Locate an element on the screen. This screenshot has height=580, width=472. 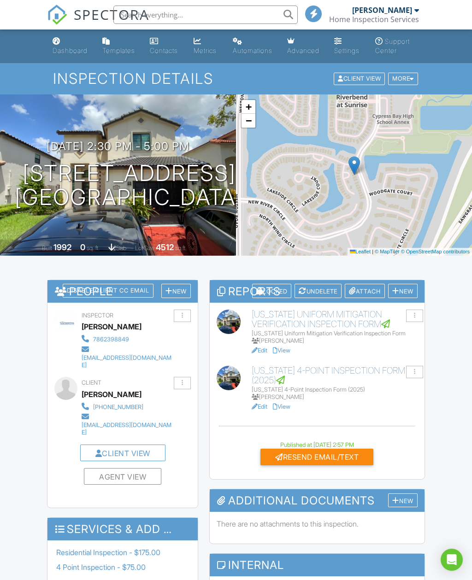
a: Leaflet is located at coordinates (360, 252).